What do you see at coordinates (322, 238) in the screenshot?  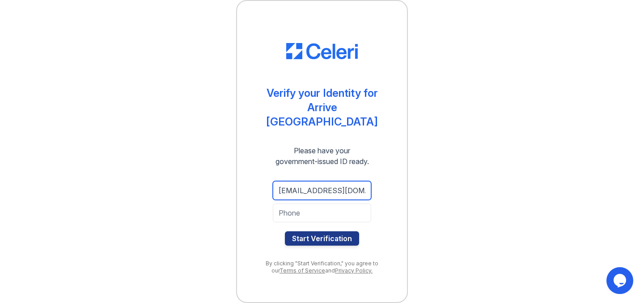 I see `button: Start Verification` at bounding box center [322, 238].